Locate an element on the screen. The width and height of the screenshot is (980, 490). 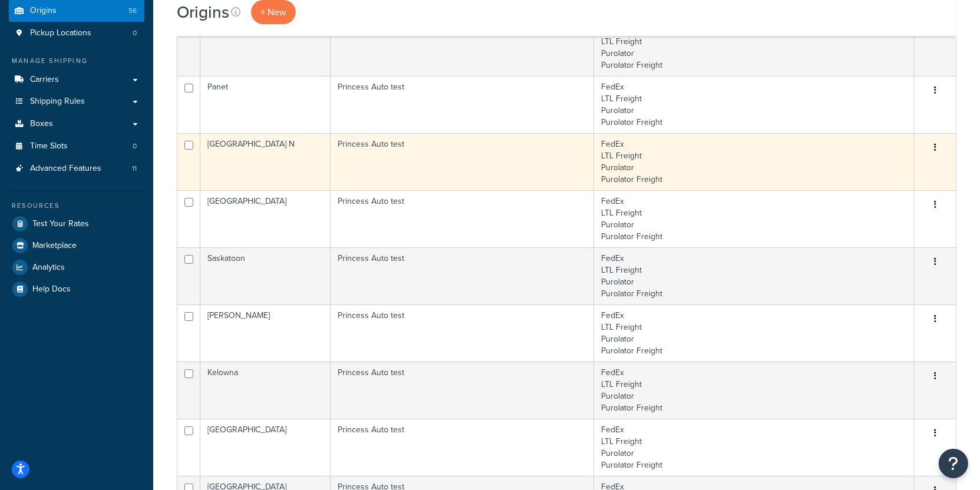
span: Analytics is located at coordinates (48, 268).